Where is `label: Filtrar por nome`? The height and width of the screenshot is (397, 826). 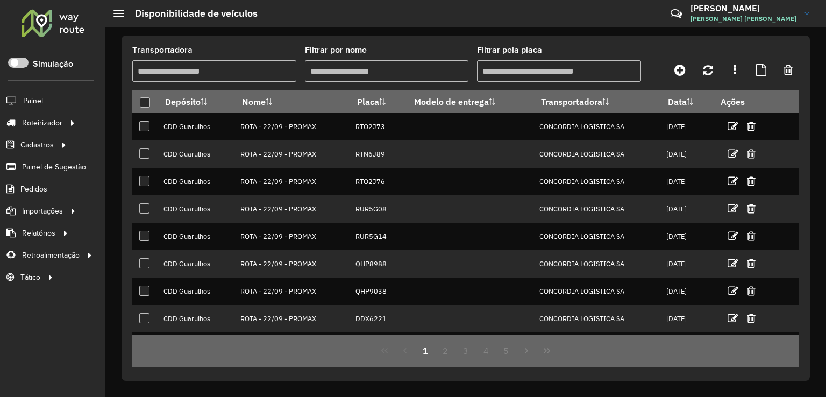 label: Filtrar por nome is located at coordinates (335, 50).